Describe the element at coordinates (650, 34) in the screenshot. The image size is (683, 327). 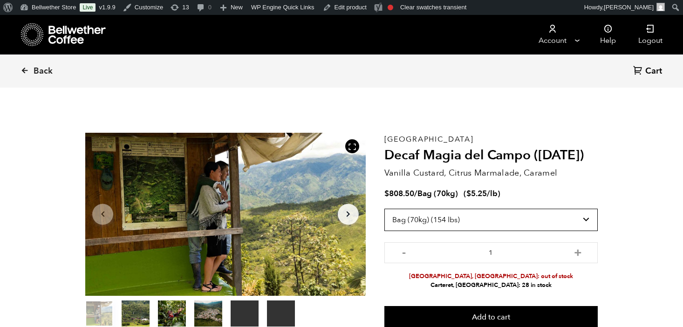
I see `a: Logout` at that location.